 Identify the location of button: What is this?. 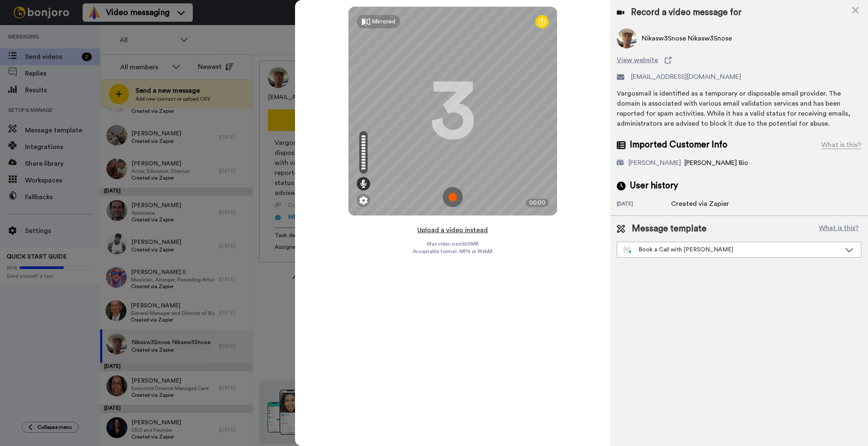
(839, 229).